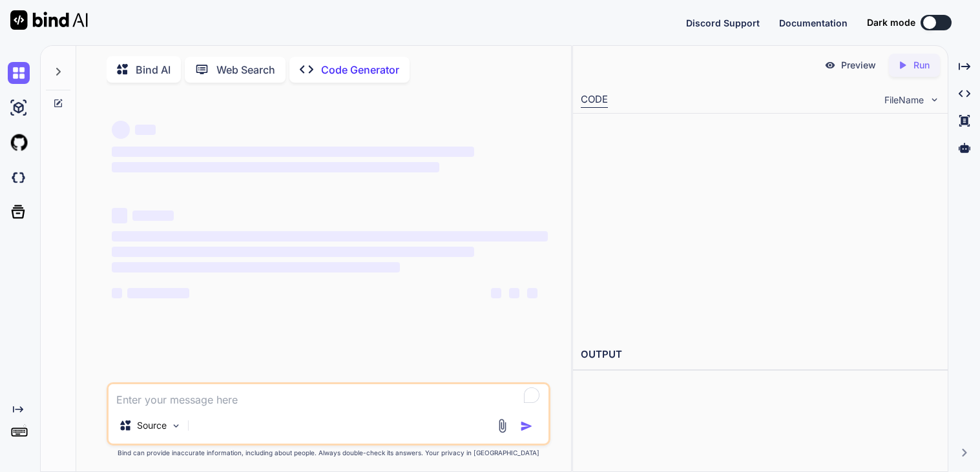 This screenshot has height=472, width=980. Describe the element at coordinates (328, 396) in the screenshot. I see `textarea: To enrich screen reader interactions, please activate Accessibility in Grammarly extension settings` at that location.